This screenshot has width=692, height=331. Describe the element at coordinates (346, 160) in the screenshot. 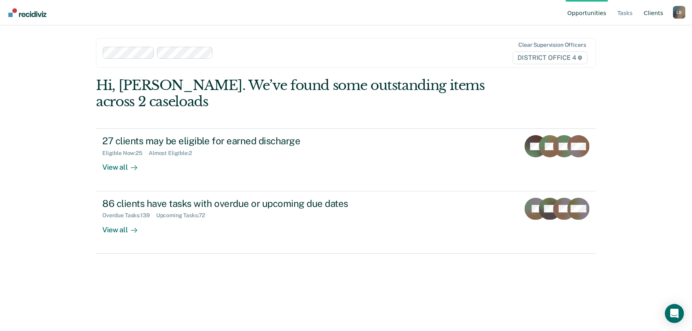

I see `a: 27 clients may be eligible for earned dischargeEligible Now:25Almost Eligible:2View all` at that location.